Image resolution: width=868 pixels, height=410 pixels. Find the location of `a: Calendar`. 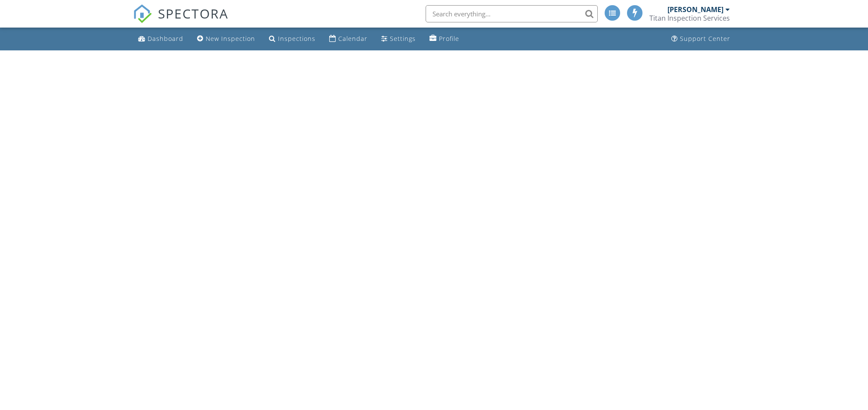

a: Calendar is located at coordinates (348, 39).